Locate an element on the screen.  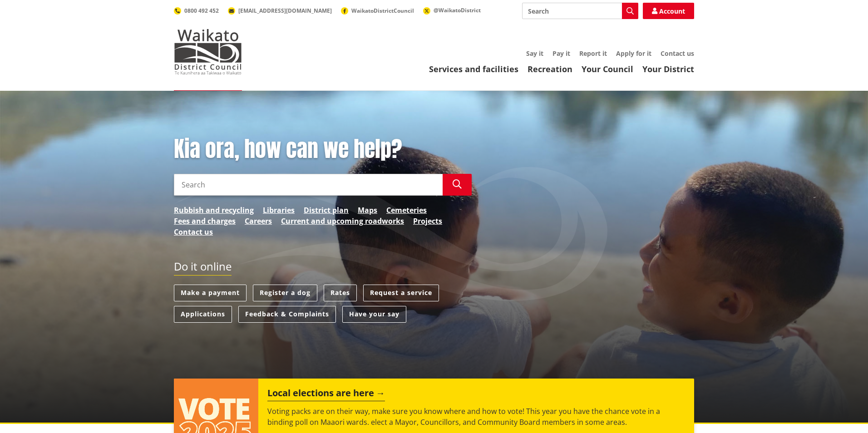
a: 0800 492 452 is located at coordinates (196, 10).